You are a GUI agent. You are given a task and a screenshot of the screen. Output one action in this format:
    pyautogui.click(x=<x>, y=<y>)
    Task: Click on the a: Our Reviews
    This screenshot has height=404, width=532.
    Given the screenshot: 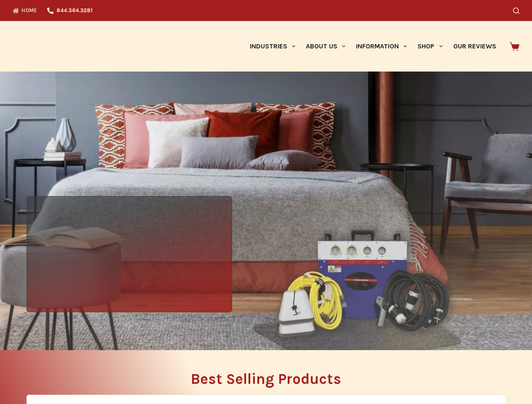 What is the action you would take?
    pyautogui.click(x=475, y=46)
    